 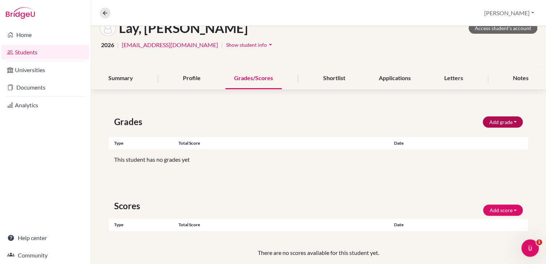 What do you see at coordinates (453, 78) in the screenshot?
I see `div: Letters` at bounding box center [453, 78].